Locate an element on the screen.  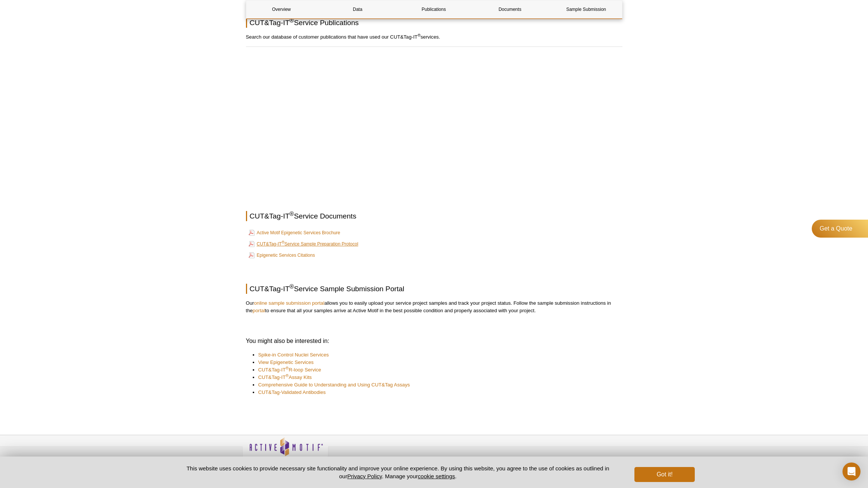
h2: CUT&Tag-IT Service Sample Submission Portal is located at coordinates (434, 289).